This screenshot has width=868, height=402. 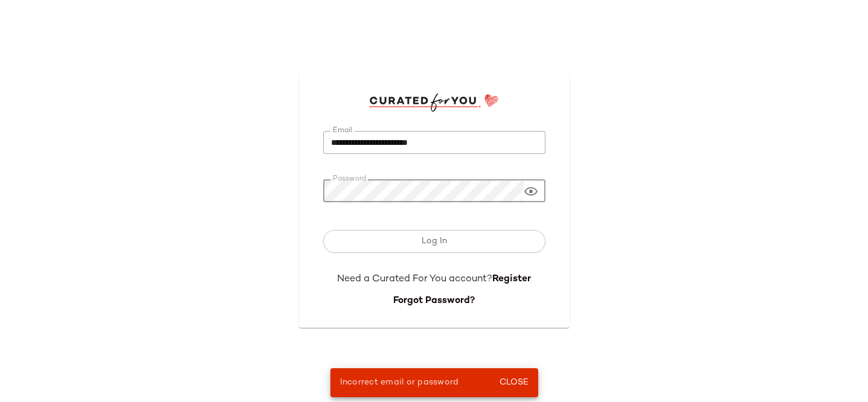 I want to click on span: Log In, so click(x=434, y=242).